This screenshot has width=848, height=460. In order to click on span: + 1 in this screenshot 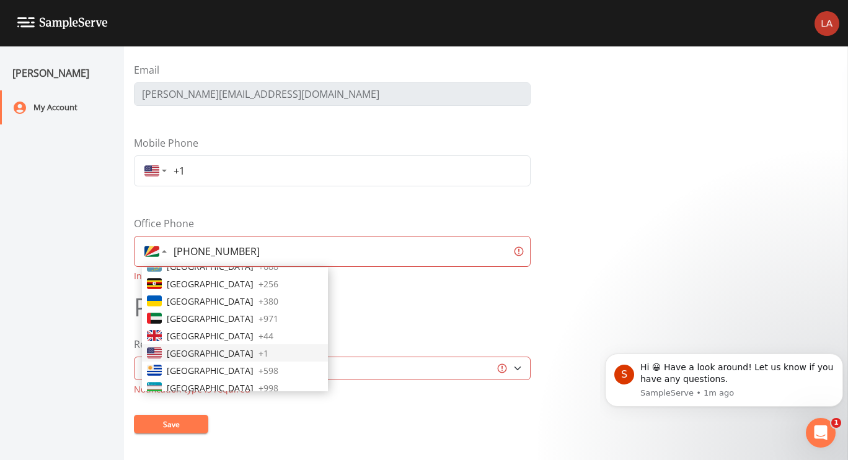, I will do `click(263, 353)`.